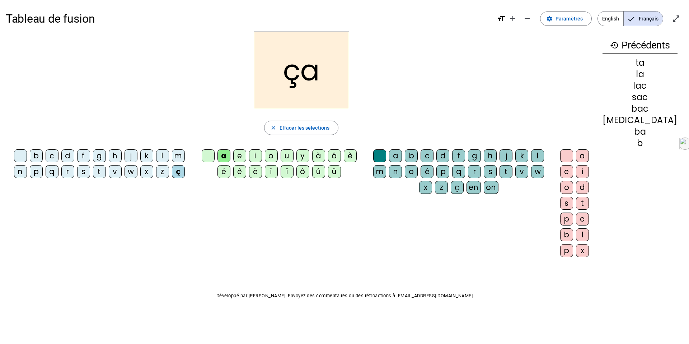 The image size is (689, 344). What do you see at coordinates (303, 156) in the screenshot?
I see `div: y` at bounding box center [303, 156].